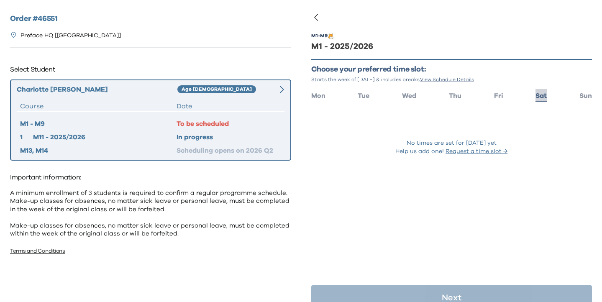  Describe the element at coordinates (151, 19) in the screenshot. I see `h2: Order # 46551` at that location.